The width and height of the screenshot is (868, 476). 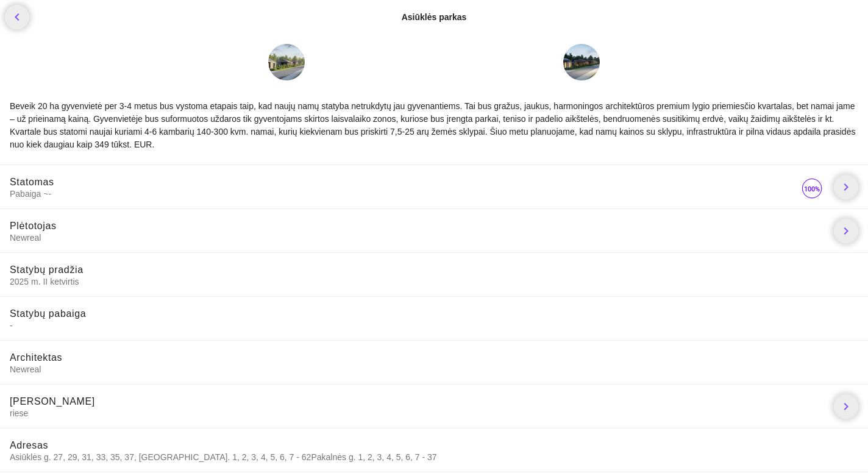 I want to click on span: Statybų pabaiga, so click(x=47, y=313).